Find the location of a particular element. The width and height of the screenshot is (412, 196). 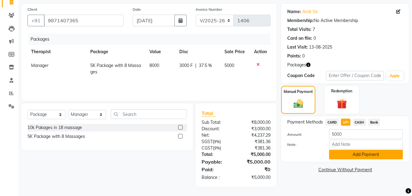

div: Payable: is located at coordinates (217, 161).